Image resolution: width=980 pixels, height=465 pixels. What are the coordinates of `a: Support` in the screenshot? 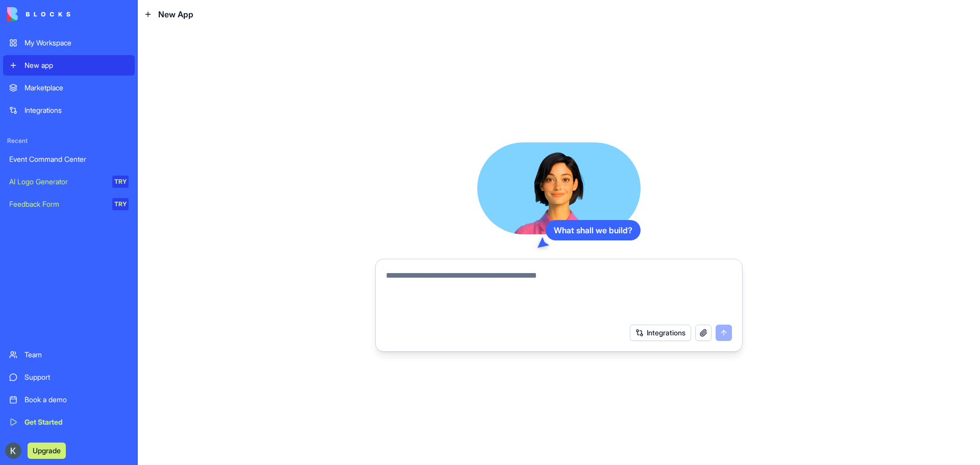 It's located at (69, 377).